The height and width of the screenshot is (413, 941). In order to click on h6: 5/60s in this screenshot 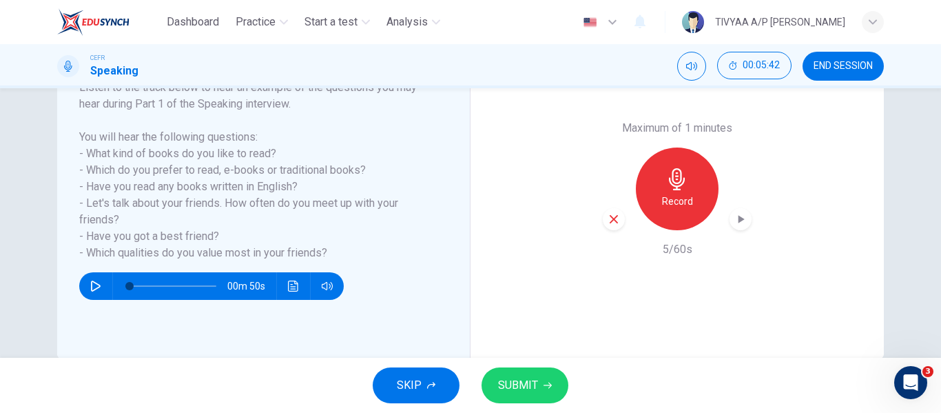, I will do `click(677, 249)`.